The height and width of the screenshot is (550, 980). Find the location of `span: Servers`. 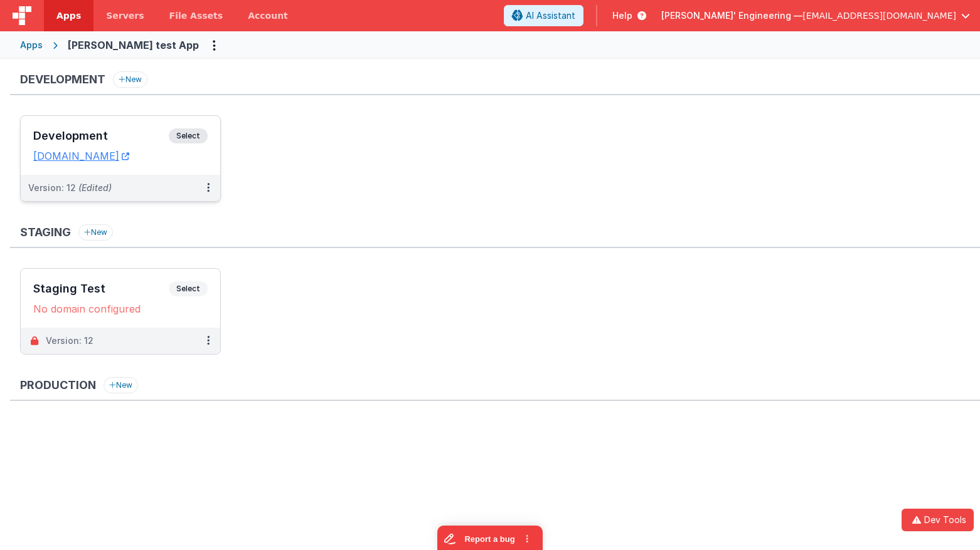

span: Servers is located at coordinates (125, 16).